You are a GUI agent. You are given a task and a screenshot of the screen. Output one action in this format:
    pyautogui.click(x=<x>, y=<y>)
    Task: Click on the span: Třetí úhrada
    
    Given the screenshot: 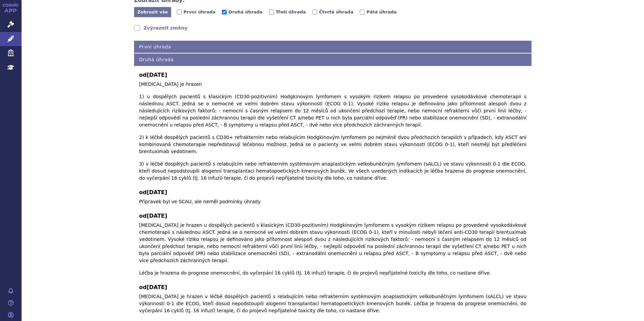 What is the action you would take?
    pyautogui.click(x=291, y=12)
    